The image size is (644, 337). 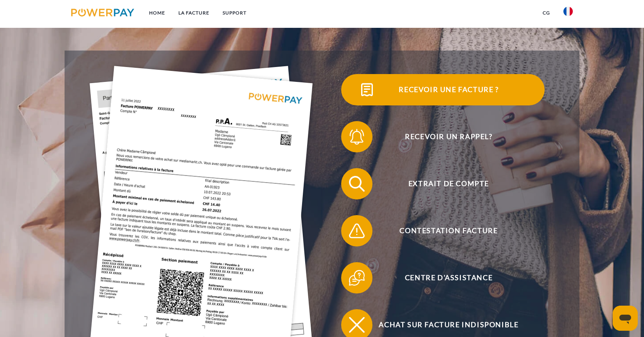 What do you see at coordinates (102, 13) in the screenshot?
I see `img: logo-powerpay.svg` at bounding box center [102, 13].